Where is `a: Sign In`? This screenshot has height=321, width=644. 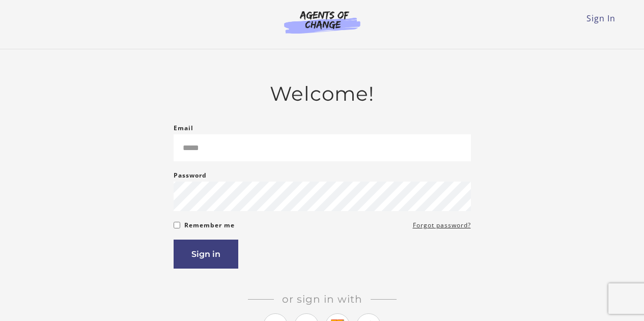
a: Sign In is located at coordinates (601, 18).